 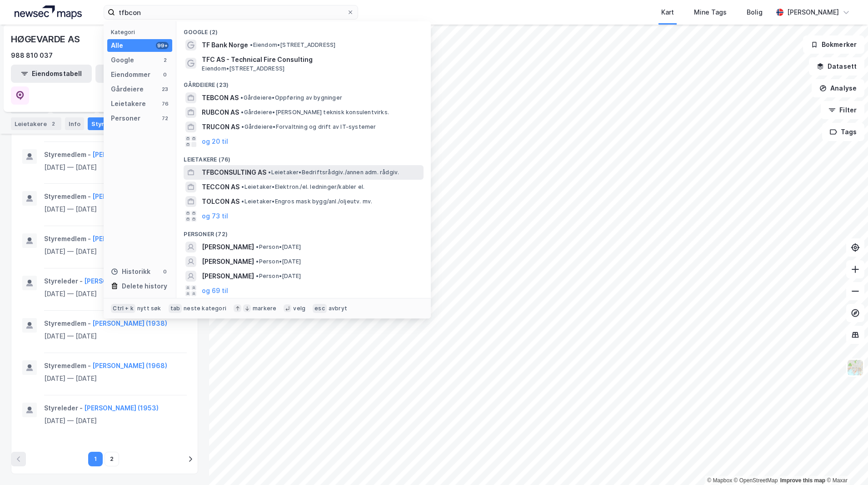 I want to click on button: Filter, so click(x=842, y=110).